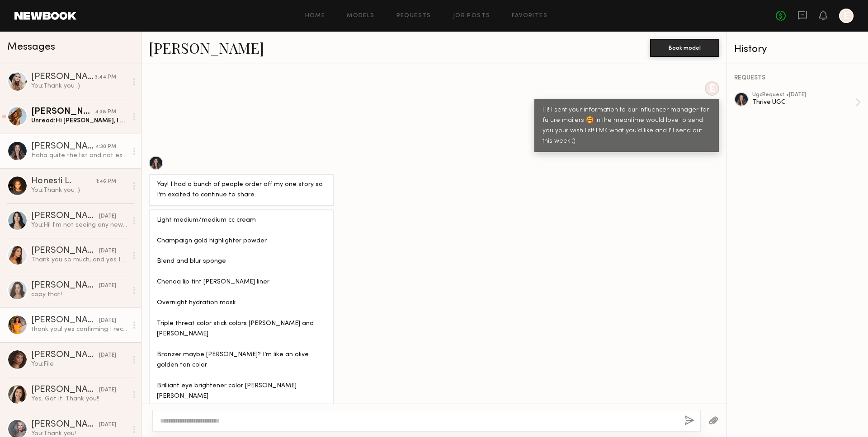  Describe the element at coordinates (79, 295) in the screenshot. I see `div: copy that!` at that location.